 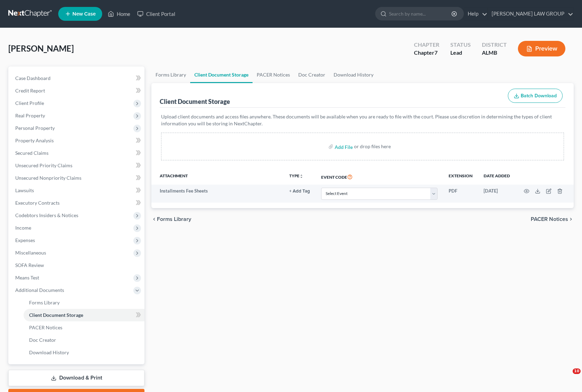 I want to click on td: PDF, so click(x=460, y=194).